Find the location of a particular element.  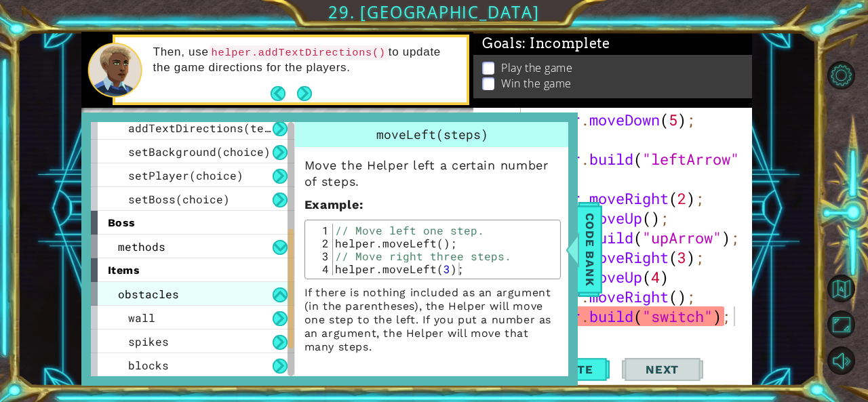

div: moveLeft(steps) is located at coordinates (433, 134).